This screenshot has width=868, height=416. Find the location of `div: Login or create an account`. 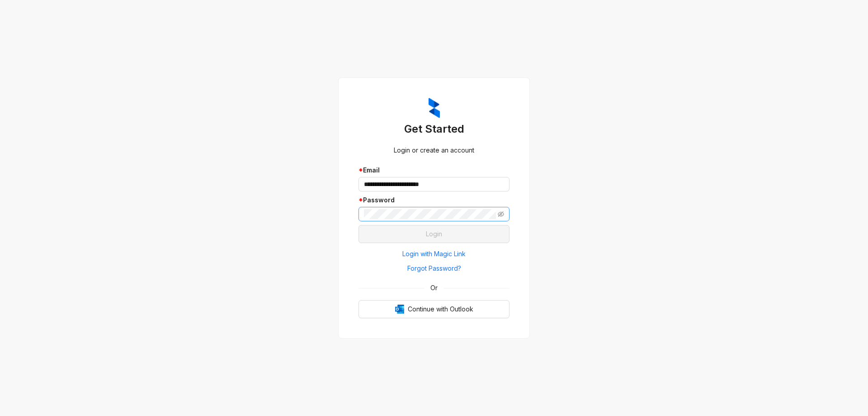

div: Login or create an account is located at coordinates (434, 150).